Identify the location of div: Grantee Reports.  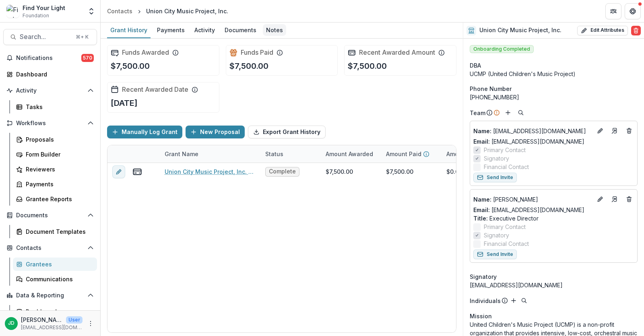
(58, 199).